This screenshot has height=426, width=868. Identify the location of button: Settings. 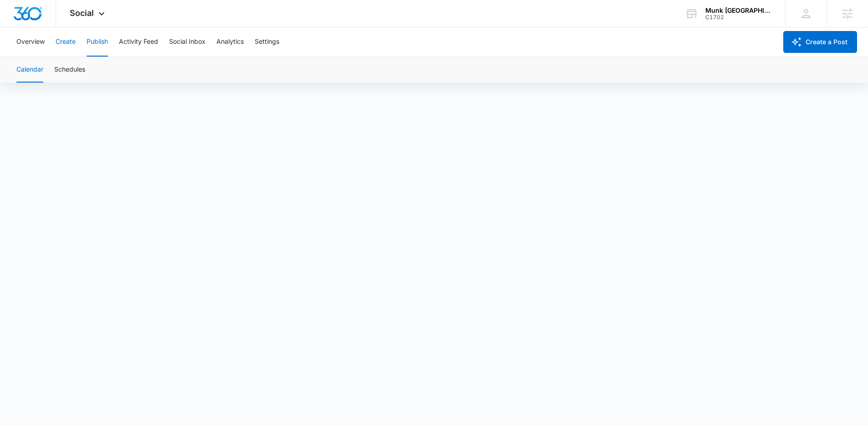
(267, 42).